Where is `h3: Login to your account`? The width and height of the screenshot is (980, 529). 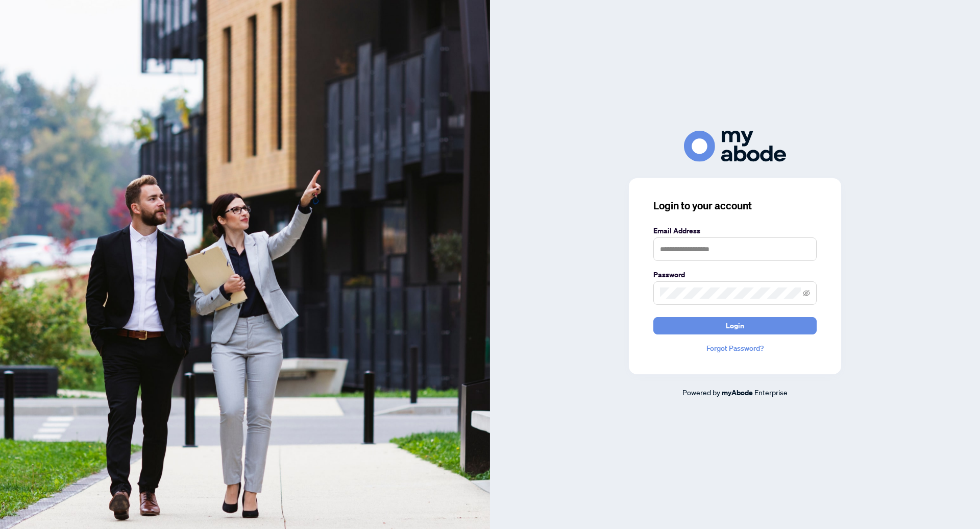
h3: Login to your account is located at coordinates (735, 206).